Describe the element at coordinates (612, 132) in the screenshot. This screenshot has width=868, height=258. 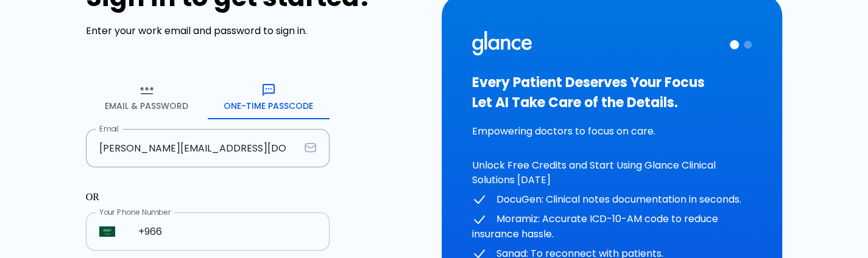
I see `p: Empowering doctors to focus on care.` at that location.